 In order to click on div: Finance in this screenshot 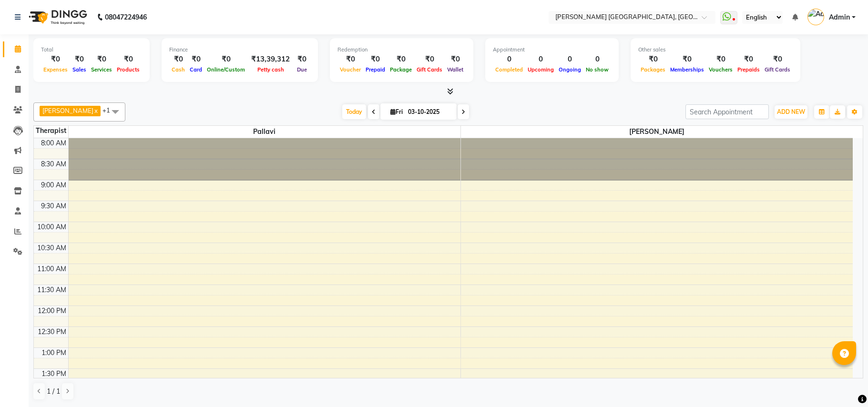, I will do `click(240, 50)`.